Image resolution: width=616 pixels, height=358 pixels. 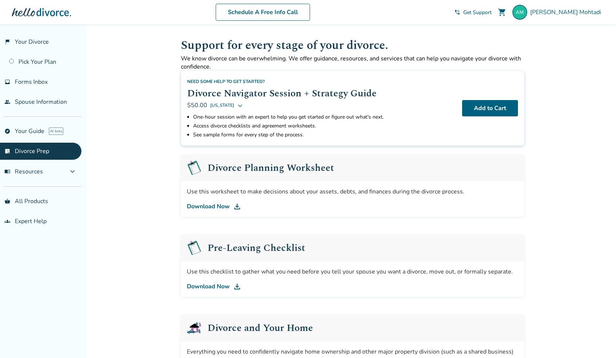 I want to click on h1: Support for every stage of your divorce., so click(x=353, y=45).